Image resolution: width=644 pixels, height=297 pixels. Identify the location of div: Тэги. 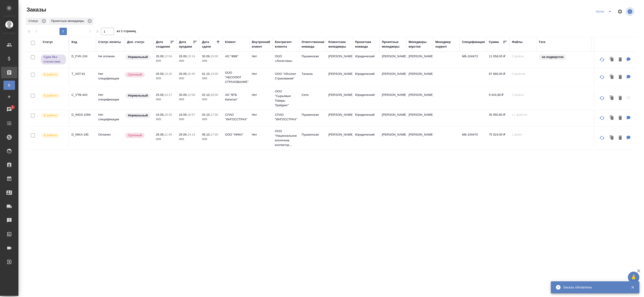
(542, 42).